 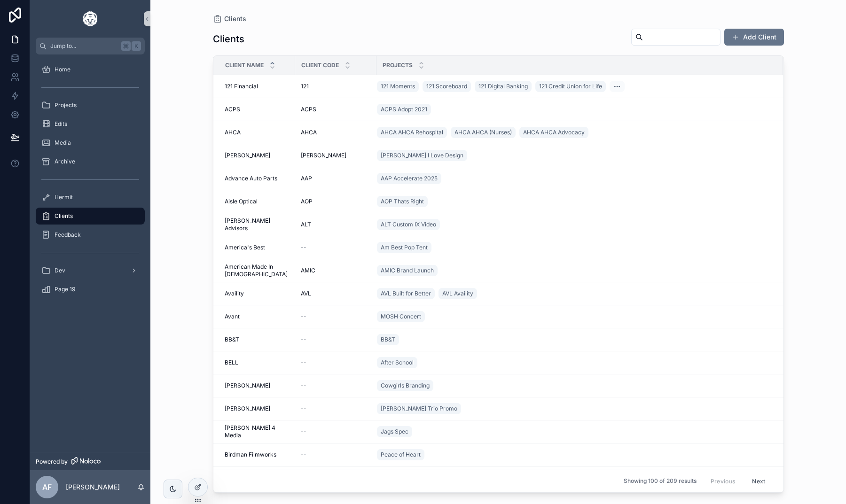 I want to click on span: AF, so click(x=47, y=487).